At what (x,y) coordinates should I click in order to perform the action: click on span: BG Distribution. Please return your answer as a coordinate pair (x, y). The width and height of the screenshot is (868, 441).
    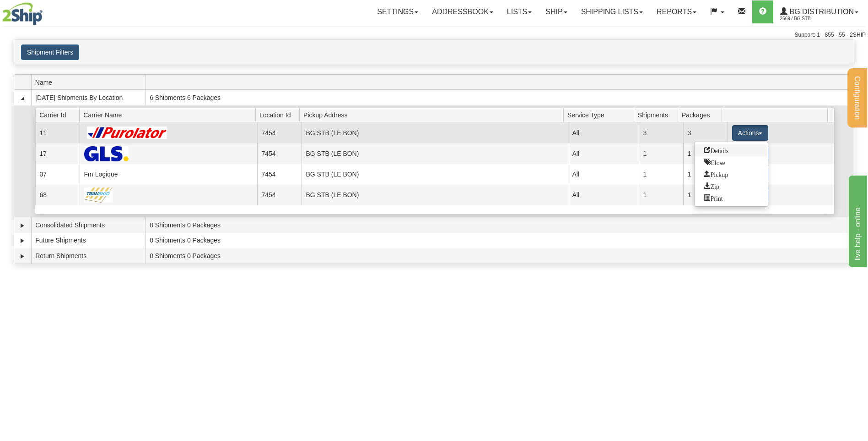
    Looking at the image, I should click on (821, 11).